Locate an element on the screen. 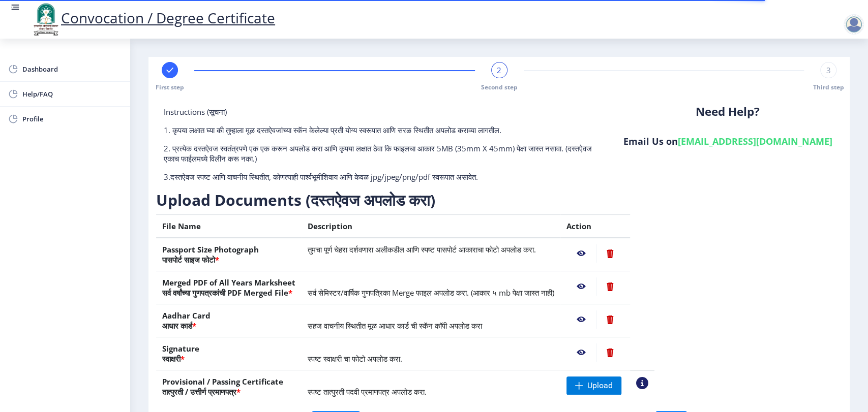  th: Aadhar Card आधार कार्ड is located at coordinates (229, 321).